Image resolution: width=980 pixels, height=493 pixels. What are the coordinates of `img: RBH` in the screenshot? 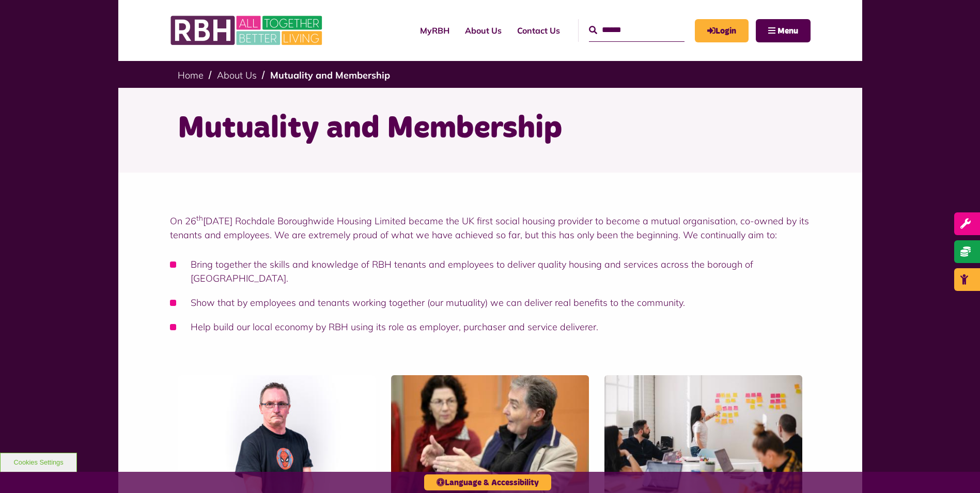 It's located at (248, 30).